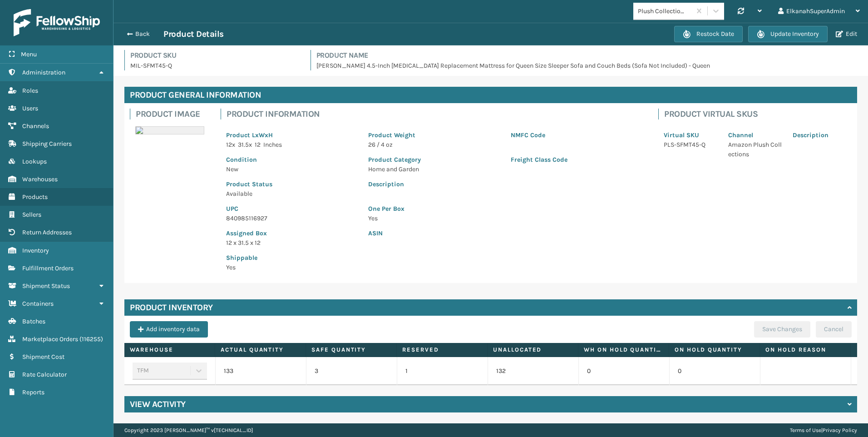  I want to click on span: Containers, so click(37, 304).